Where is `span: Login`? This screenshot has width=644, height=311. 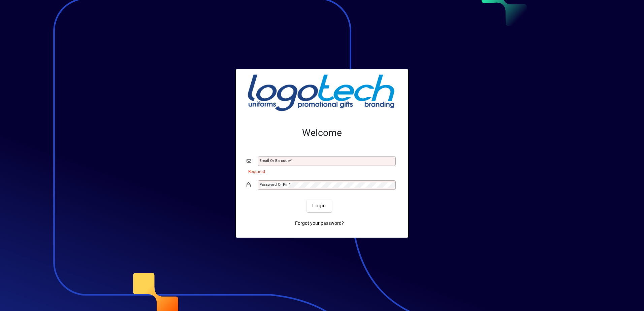 span: Login is located at coordinates (319, 206).